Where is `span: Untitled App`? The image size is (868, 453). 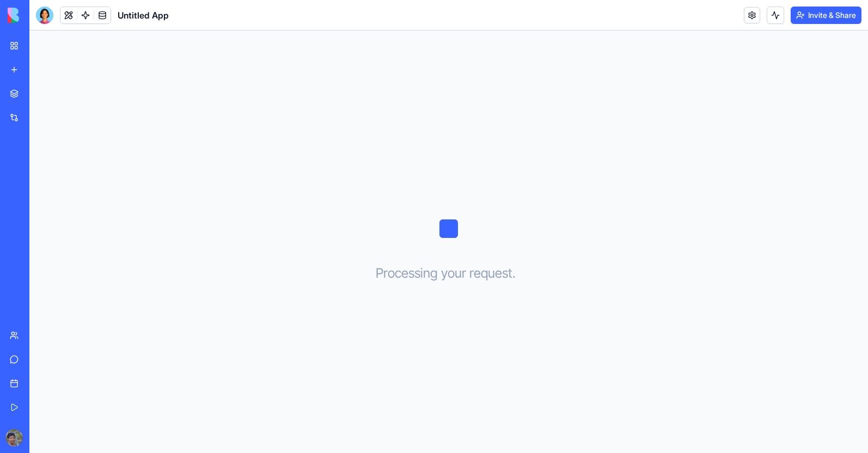
span: Untitled App is located at coordinates (143, 15).